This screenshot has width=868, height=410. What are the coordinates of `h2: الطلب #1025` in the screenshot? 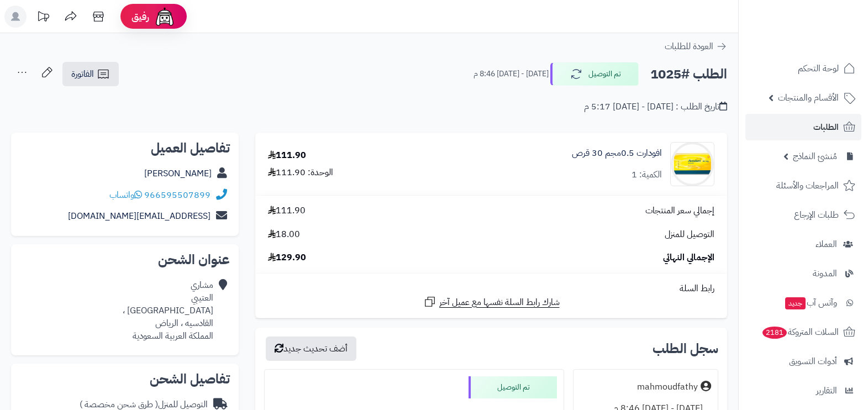 It's located at (689, 74).